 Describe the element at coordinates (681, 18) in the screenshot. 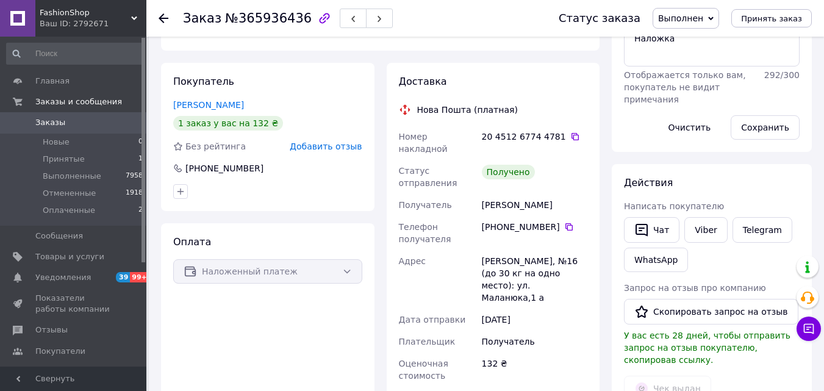

I see `span: Выполнен` at that location.